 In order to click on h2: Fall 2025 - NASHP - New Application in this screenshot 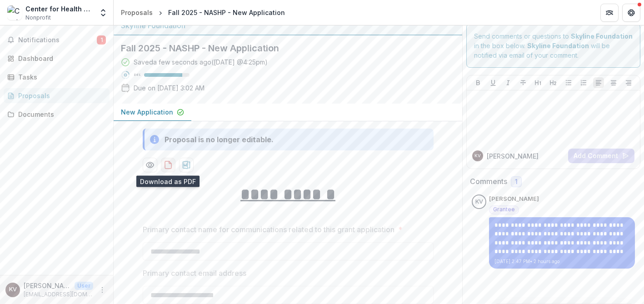, I will do `click(281, 48)`.